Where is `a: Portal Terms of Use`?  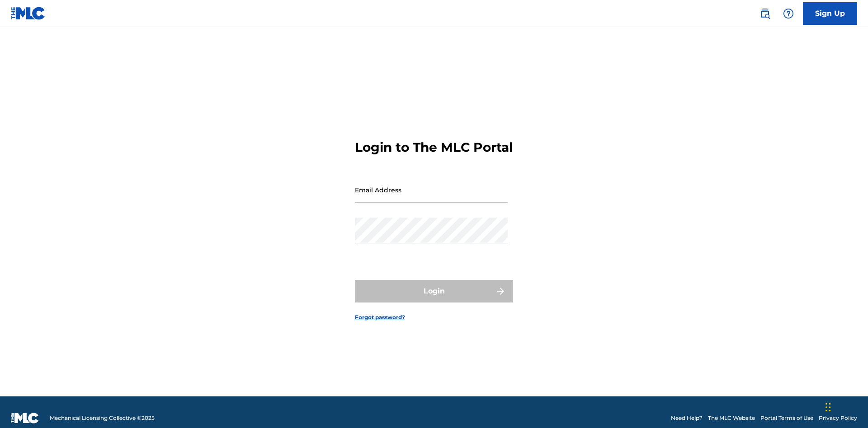
a: Portal Terms of Use is located at coordinates (787, 418).